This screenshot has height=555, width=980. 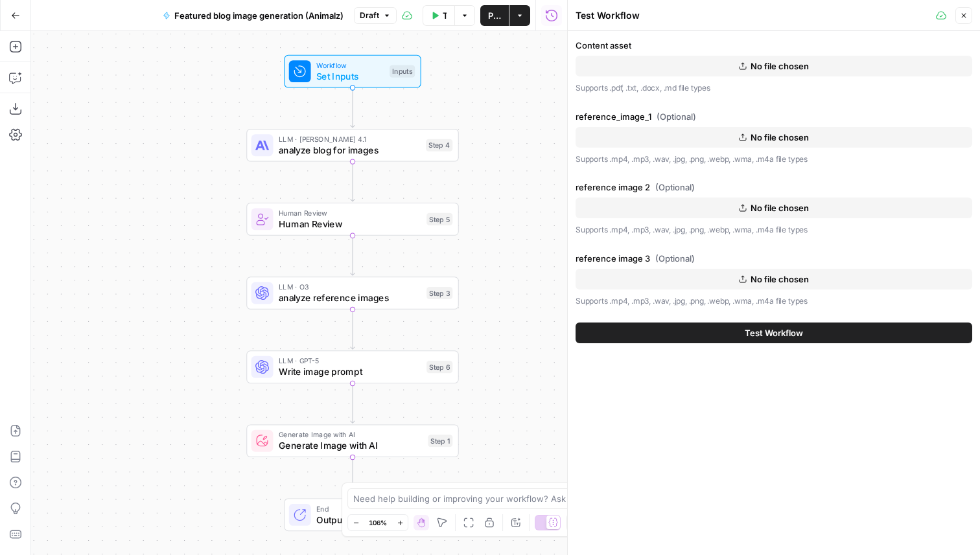 What do you see at coordinates (402, 71) in the screenshot?
I see `div: Inputs` at bounding box center [402, 71].